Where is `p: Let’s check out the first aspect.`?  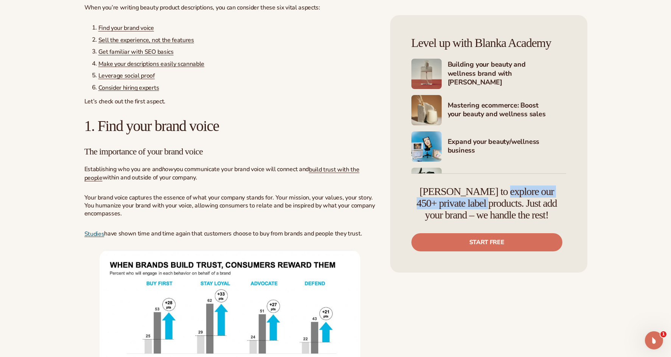 p: Let’s check out the first aspect. is located at coordinates (230, 101).